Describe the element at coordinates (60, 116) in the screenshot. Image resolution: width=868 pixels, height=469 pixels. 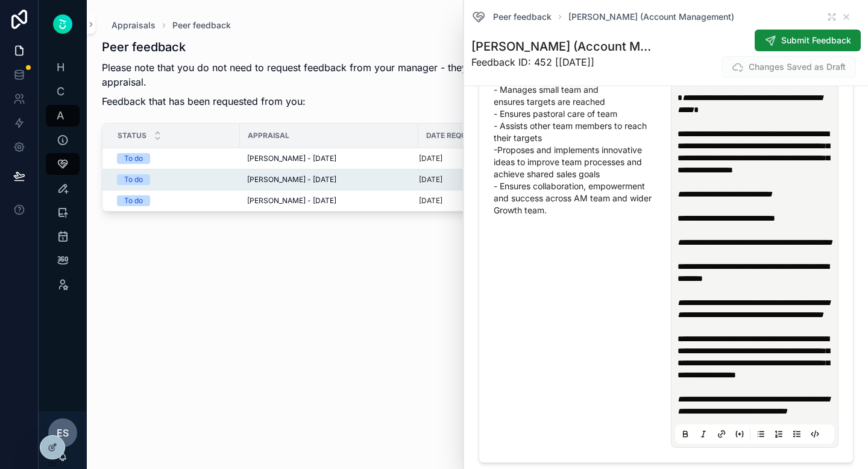
I see `span: A` at that location.